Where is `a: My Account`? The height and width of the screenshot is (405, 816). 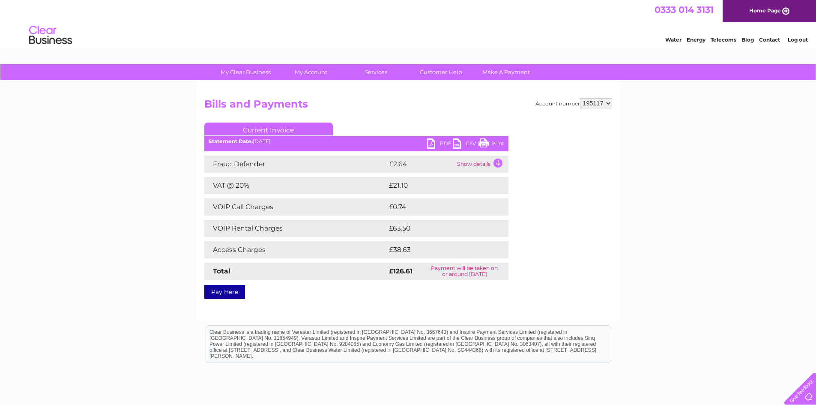
a: My Account is located at coordinates (311, 72).